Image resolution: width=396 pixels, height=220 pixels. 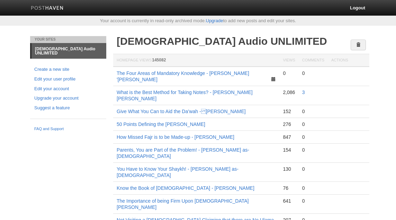 What do you see at coordinates (68, 69) in the screenshot?
I see `a: Create a new site` at bounding box center [68, 69].